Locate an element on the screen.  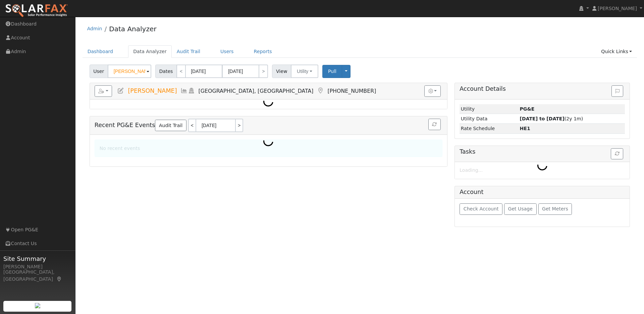
button: Get Usage is located at coordinates (521, 209).